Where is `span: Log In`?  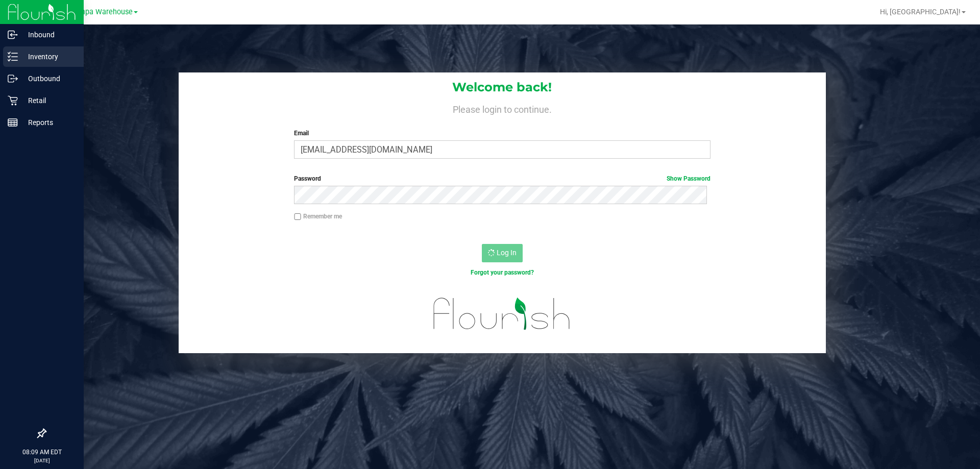
span: Log In is located at coordinates (506, 253).